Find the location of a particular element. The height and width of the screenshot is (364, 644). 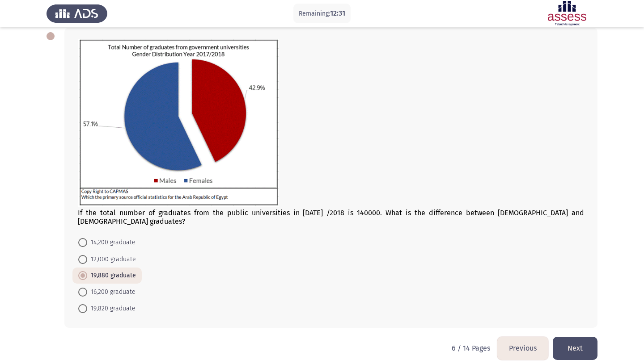

p: Remaining: is located at coordinates (322, 14).